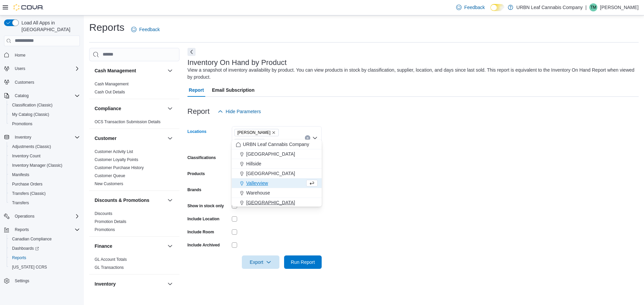 This screenshot has height=305, width=644. Describe the element at coordinates (277, 183) in the screenshot. I see `button: Valleyview` at that location.